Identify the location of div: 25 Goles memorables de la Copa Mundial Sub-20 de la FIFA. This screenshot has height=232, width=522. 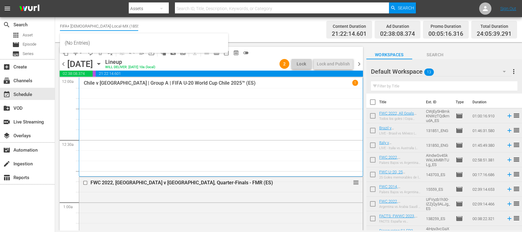
(400, 177).